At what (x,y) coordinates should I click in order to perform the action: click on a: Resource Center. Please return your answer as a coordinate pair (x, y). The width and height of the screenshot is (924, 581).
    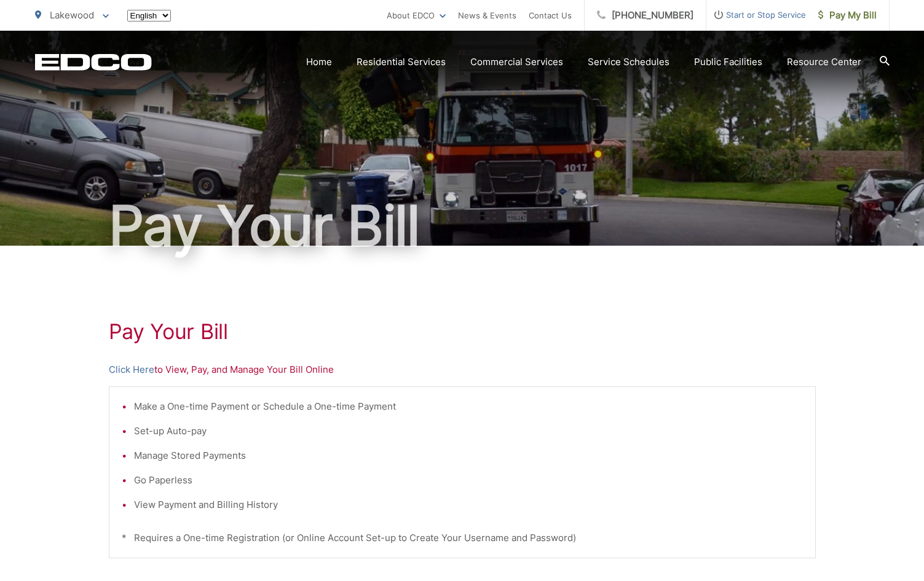
    Looking at the image, I should click on (823, 62).